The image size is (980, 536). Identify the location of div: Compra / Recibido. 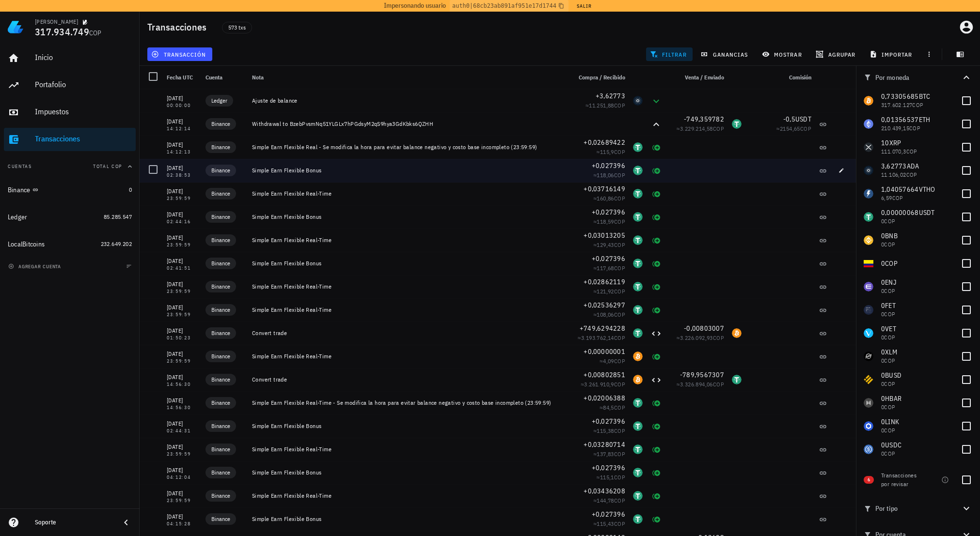
(598, 78).